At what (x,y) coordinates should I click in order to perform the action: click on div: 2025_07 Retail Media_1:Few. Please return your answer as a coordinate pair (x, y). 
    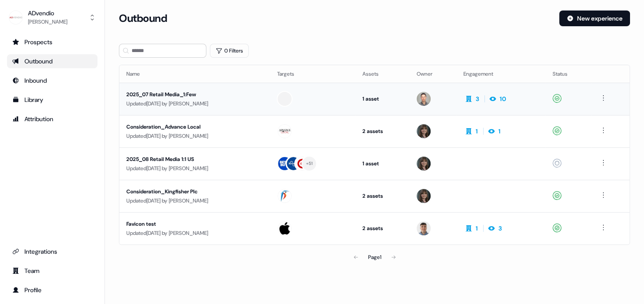
    Looking at the image, I should click on (195, 95).